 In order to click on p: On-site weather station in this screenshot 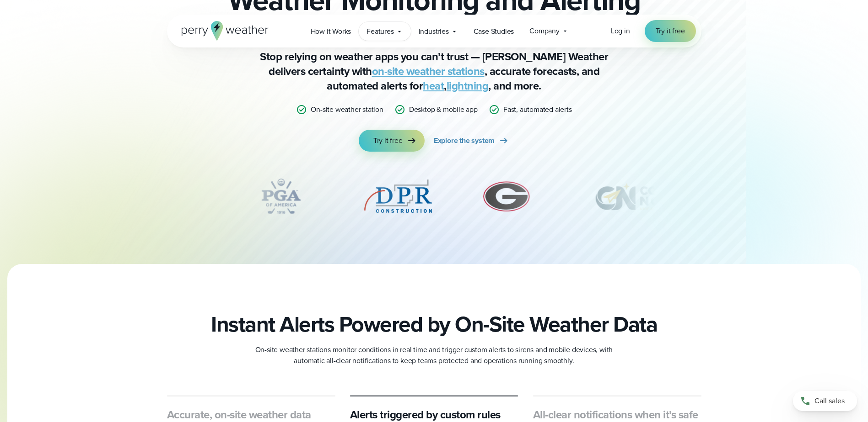, I will do `click(347, 110)`.